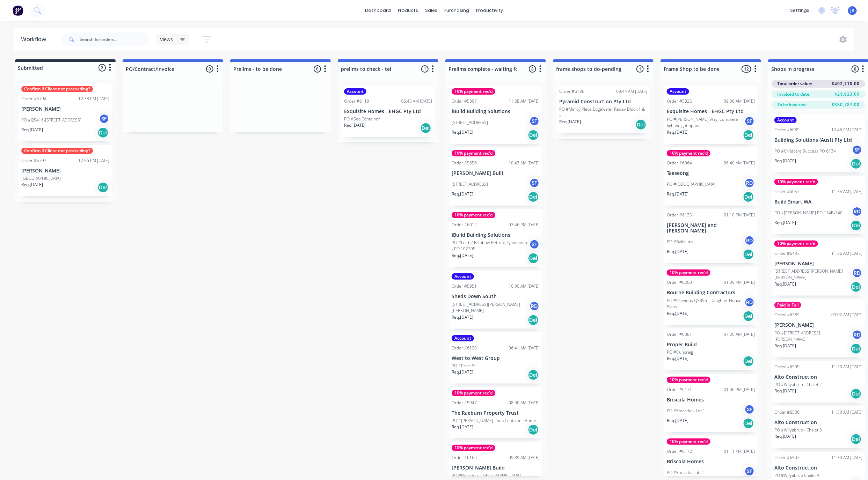 The width and height of the screenshot is (868, 480). Describe the element at coordinates (799, 385) in the screenshot. I see `p: PO #Wilyabrup - Chalet 2` at that location.